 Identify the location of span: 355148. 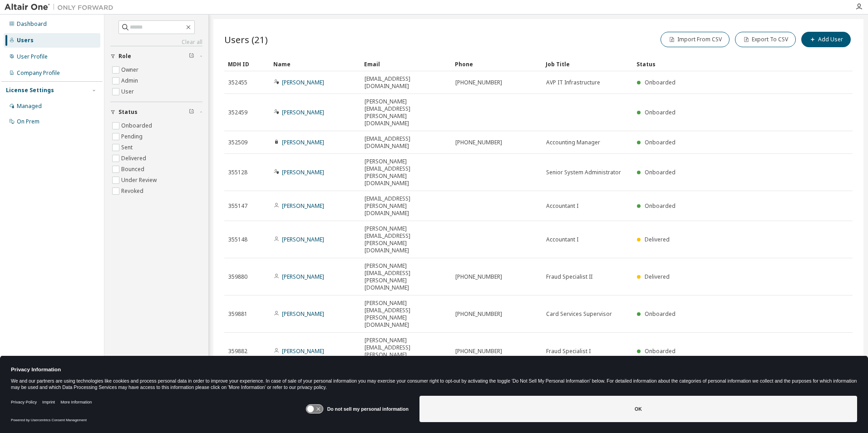
(238, 239).